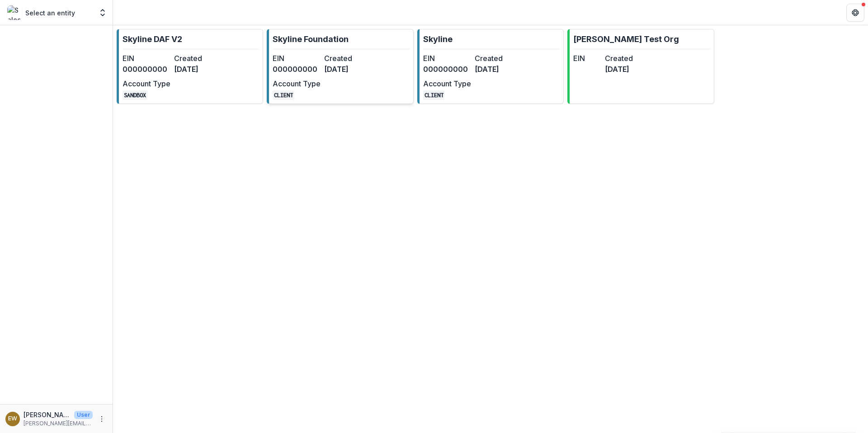  I want to click on code: SANDBOX, so click(135, 95).